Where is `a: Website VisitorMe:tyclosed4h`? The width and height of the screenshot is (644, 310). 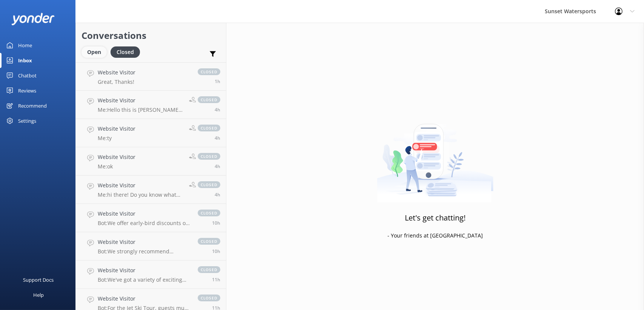
a: Website VisitorMe:tyclosed4h is located at coordinates (151, 133).